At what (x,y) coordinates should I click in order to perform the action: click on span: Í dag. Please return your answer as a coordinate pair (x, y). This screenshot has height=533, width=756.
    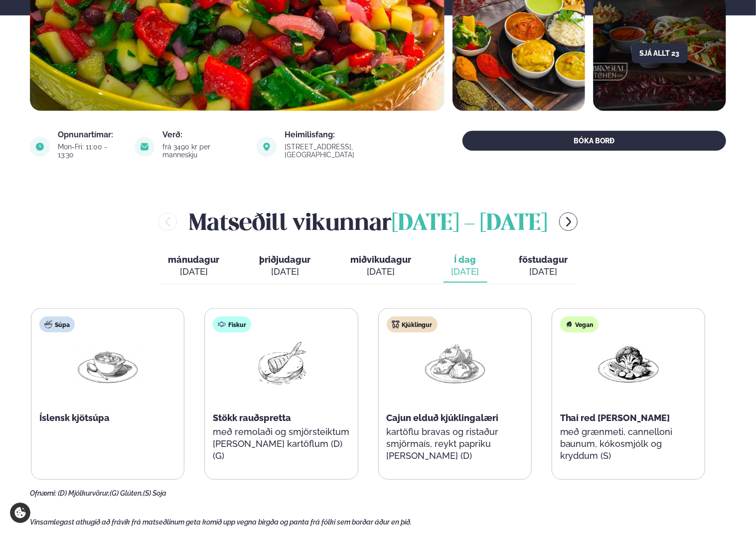
    Looking at the image, I should click on (465, 260).